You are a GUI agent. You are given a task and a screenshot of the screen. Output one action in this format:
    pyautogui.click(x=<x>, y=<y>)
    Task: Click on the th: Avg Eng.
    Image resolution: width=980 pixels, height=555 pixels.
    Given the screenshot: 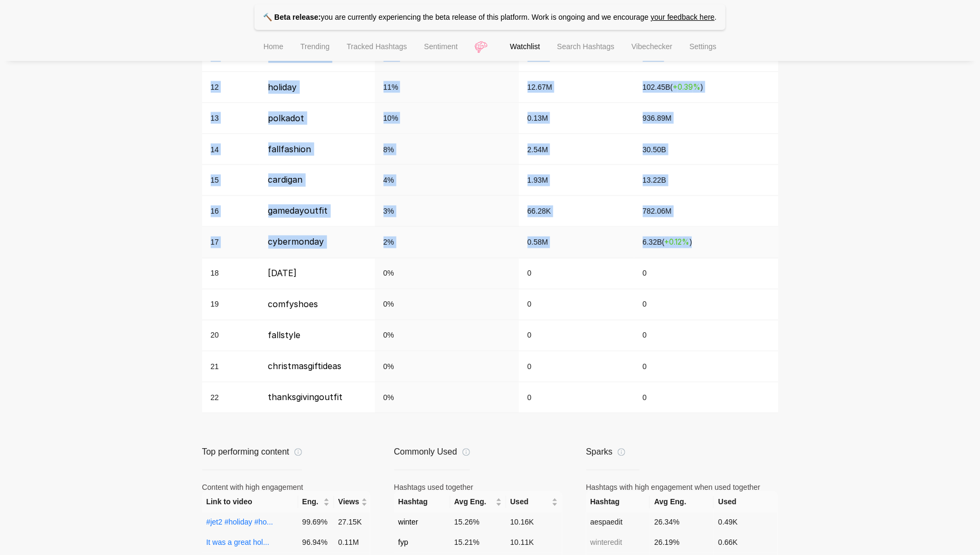 What is the action you would take?
    pyautogui.click(x=478, y=502)
    